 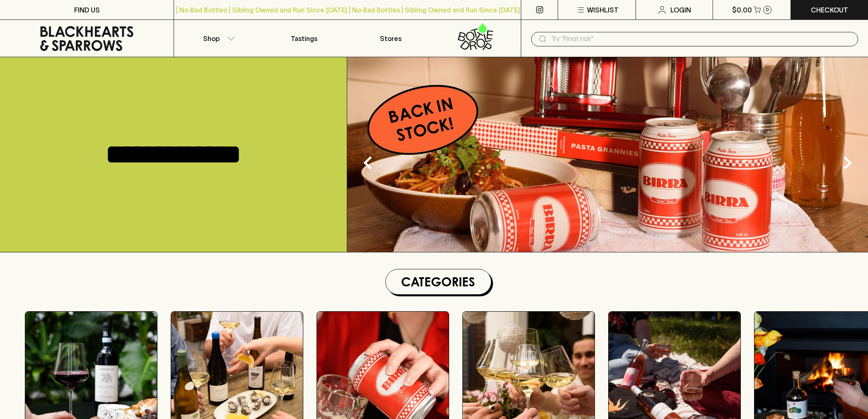 What do you see at coordinates (87, 10) in the screenshot?
I see `p: FIND US` at bounding box center [87, 10].